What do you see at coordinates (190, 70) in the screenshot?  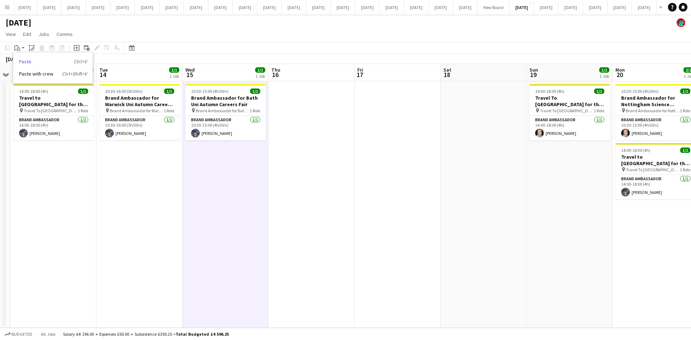 I see `span: Wed` at bounding box center [190, 70].